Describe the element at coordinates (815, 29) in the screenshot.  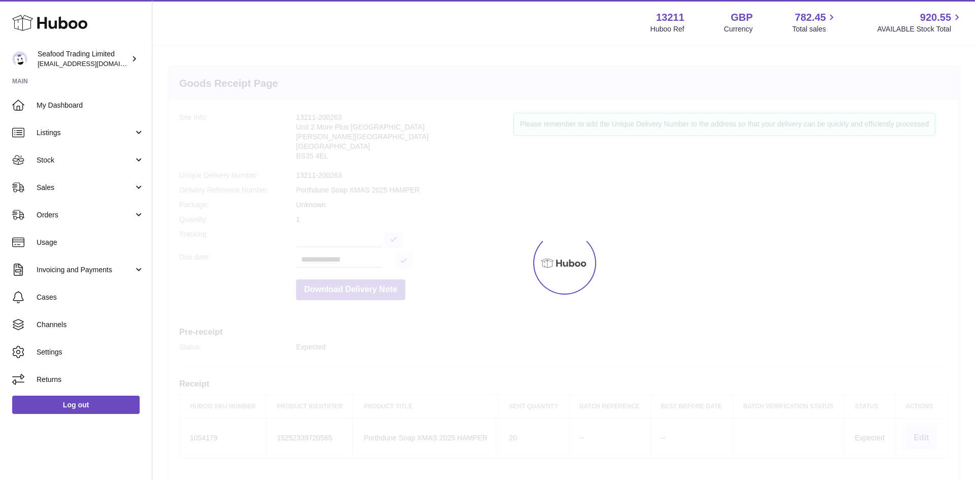
I see `span: Total sales` at that location.